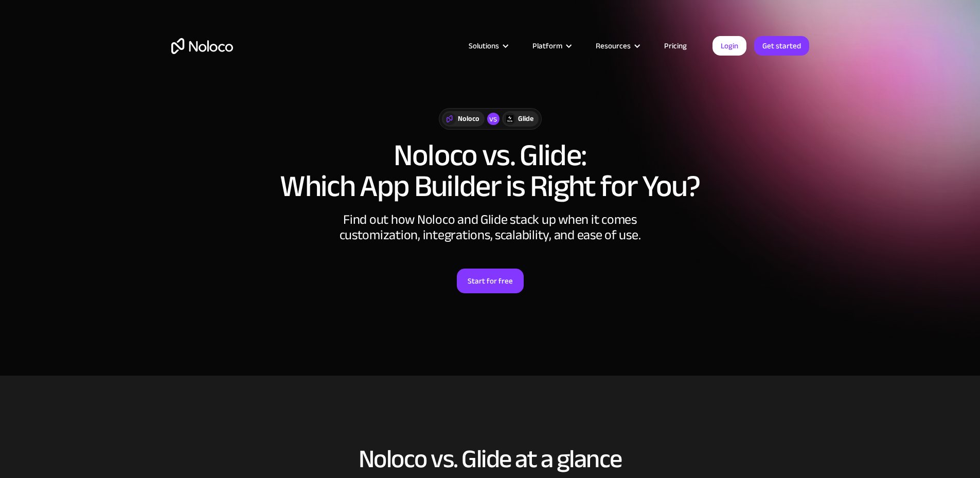 The height and width of the screenshot is (478, 980). What do you see at coordinates (469, 118) in the screenshot?
I see `div: Noloco` at bounding box center [469, 118].